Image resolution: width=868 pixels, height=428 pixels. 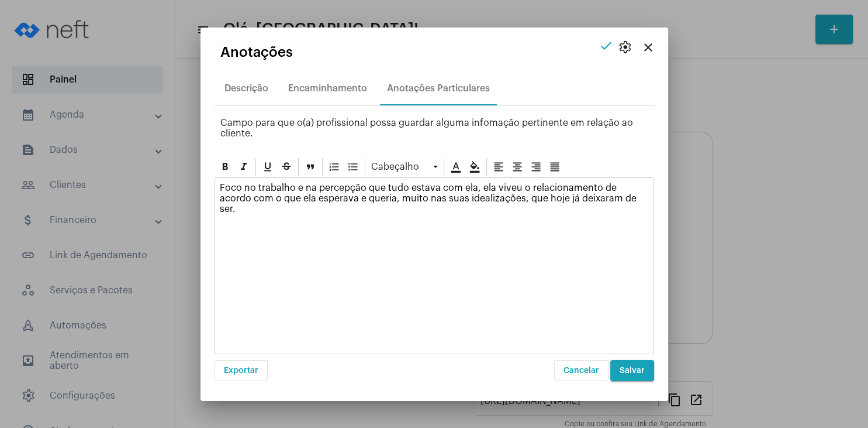 I want to click on div: Itálico, so click(x=244, y=167).